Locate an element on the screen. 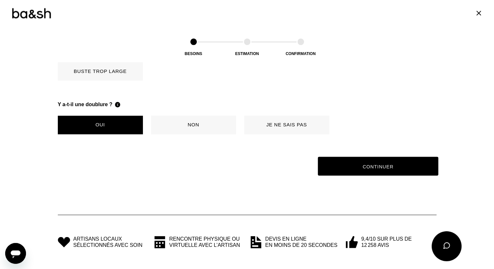  button: Non is located at coordinates (194, 125).